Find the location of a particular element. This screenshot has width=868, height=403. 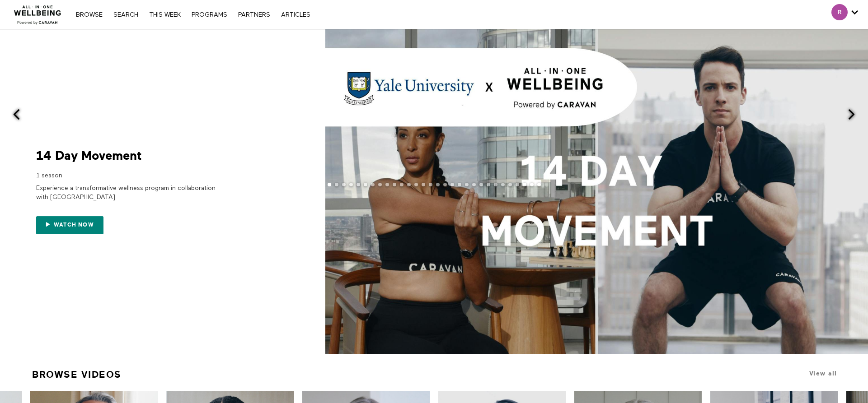

a: ARTICLES is located at coordinates (295, 15).